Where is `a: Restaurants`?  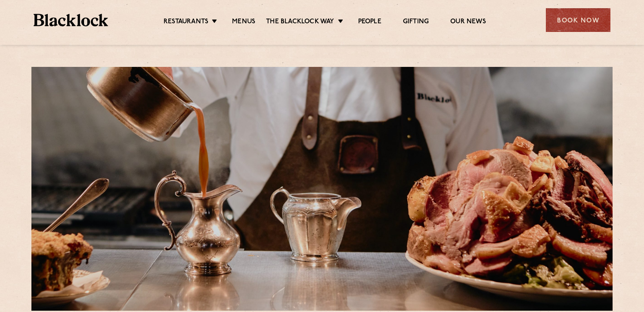 a: Restaurants is located at coordinates (186, 23).